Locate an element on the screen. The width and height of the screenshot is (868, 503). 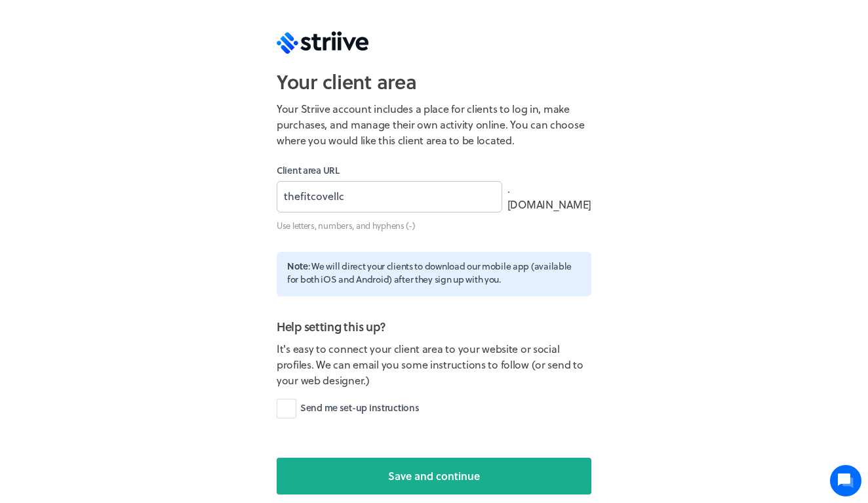
span: New conversation is located at coordinates (120, 98).